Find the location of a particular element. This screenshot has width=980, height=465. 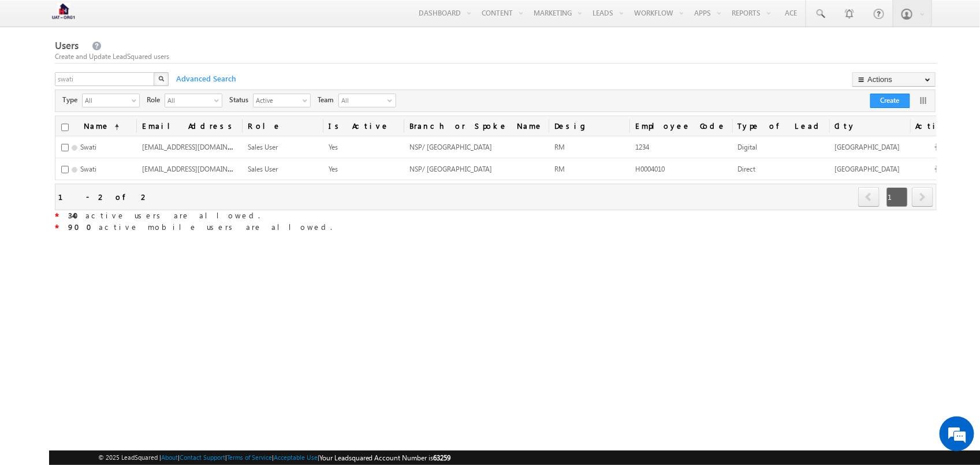

span: next is located at coordinates (923, 197).